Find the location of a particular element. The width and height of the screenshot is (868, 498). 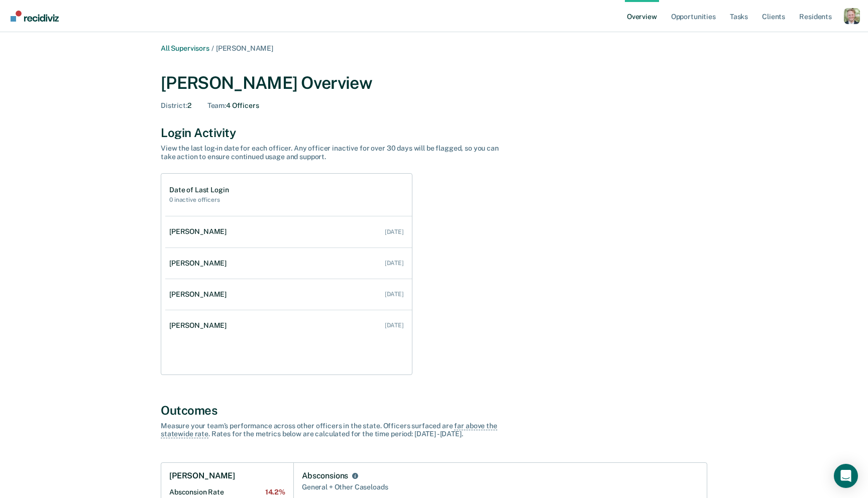

button: Absconsions is located at coordinates (355, 476).